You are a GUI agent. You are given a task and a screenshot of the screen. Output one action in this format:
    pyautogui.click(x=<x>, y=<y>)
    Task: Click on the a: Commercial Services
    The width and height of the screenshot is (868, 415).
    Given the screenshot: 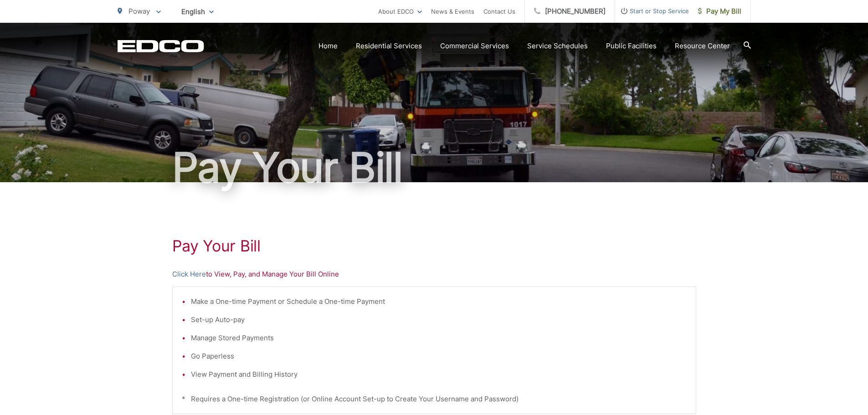 What is the action you would take?
    pyautogui.click(x=474, y=46)
    